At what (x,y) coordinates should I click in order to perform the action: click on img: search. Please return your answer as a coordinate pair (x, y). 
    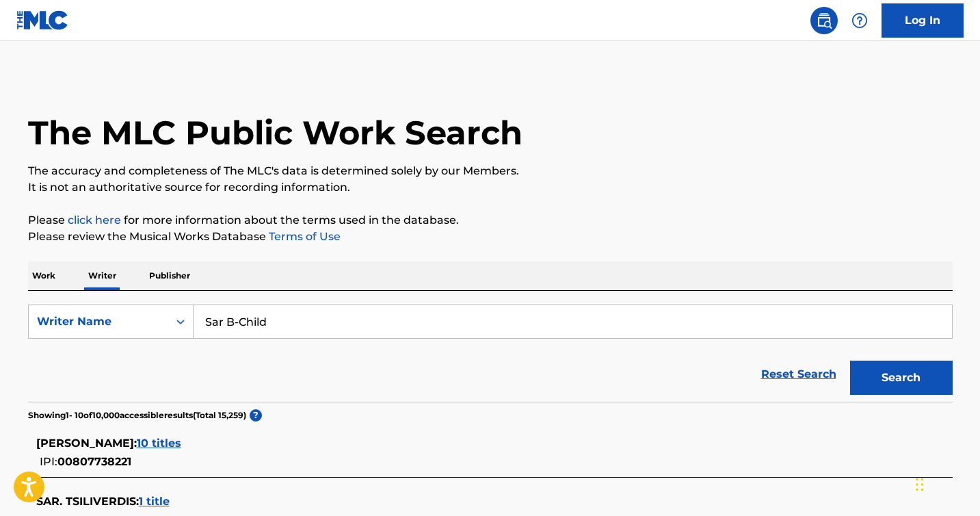
    Looking at the image, I should click on (824, 21).